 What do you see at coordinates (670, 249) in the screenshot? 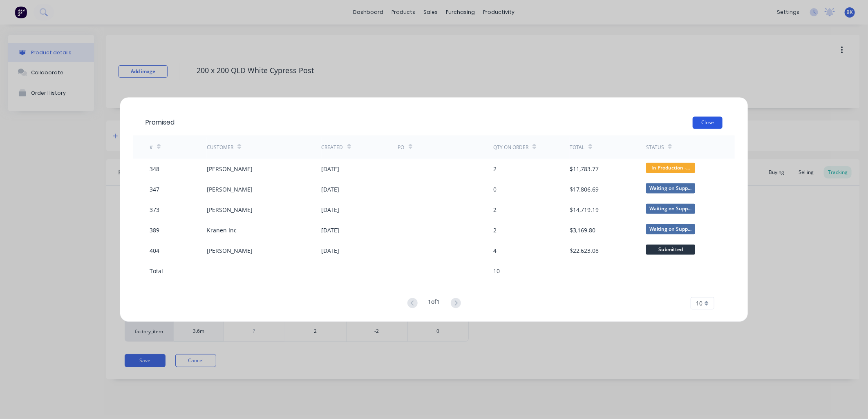
I see `span: Submitted` at bounding box center [670, 249].